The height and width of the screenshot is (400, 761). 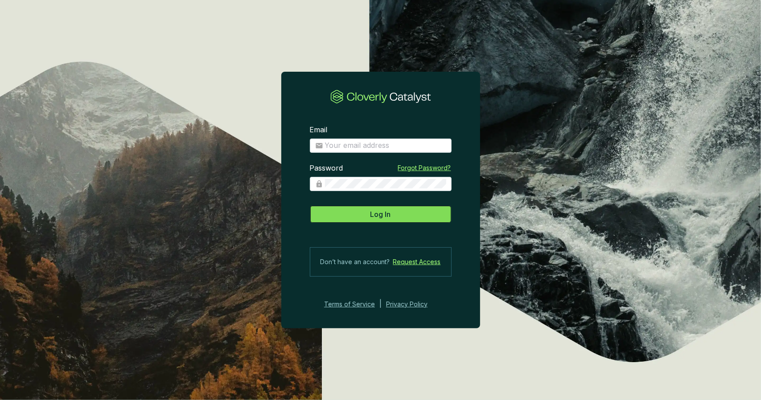 I want to click on label: Email, so click(x=319, y=130).